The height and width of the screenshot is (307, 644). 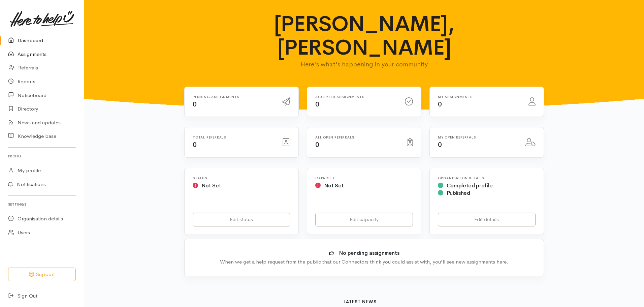 What do you see at coordinates (42, 156) in the screenshot?
I see `h6: Profile` at bounding box center [42, 156].